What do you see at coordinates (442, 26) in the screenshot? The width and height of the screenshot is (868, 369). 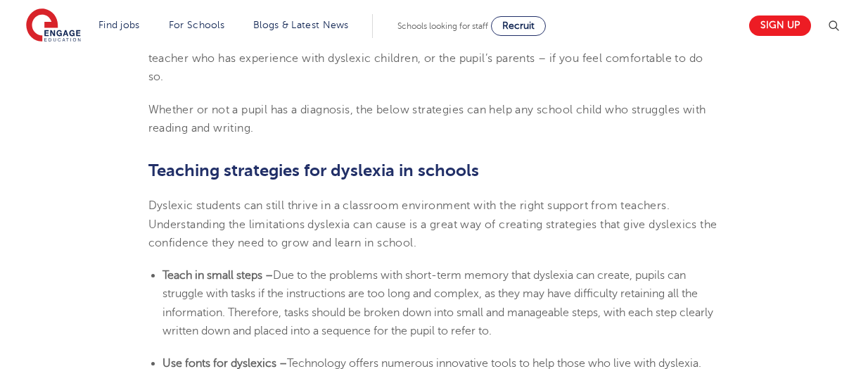 I see `span: Schools looking for staff` at bounding box center [442, 26].